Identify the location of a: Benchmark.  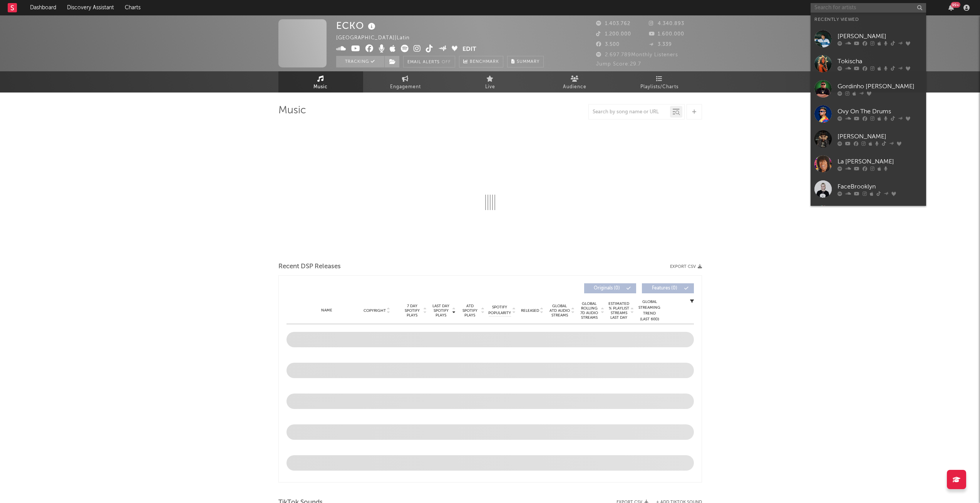
(481, 62).